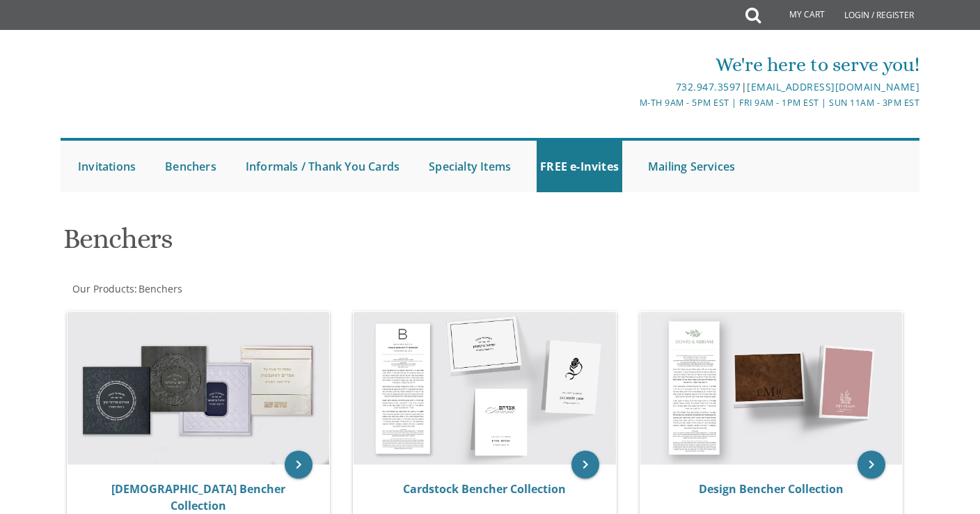  Describe the element at coordinates (634, 64) in the screenshot. I see `div: We're here to serve you!` at that location.